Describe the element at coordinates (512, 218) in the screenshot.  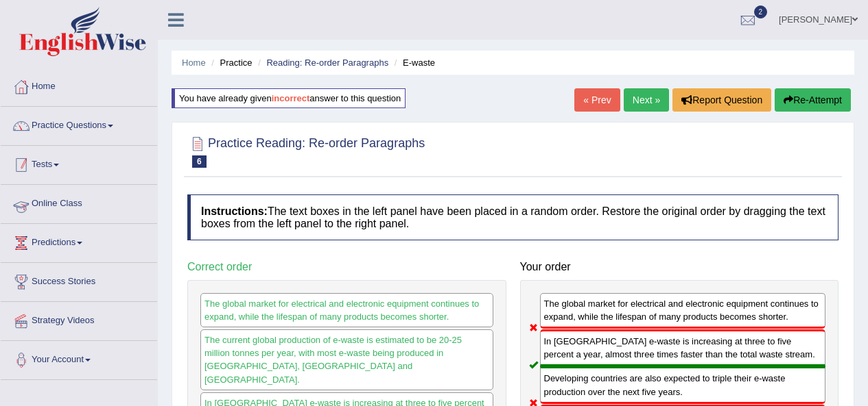
I see `h4: The text boxes in the left panel have been placed in a random order. Restore the original order b...` at that location.